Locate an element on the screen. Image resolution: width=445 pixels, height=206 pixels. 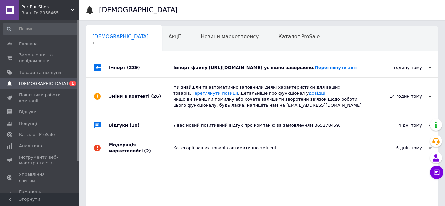
span: Показники роботи компанії is located at coordinates (40, 98).